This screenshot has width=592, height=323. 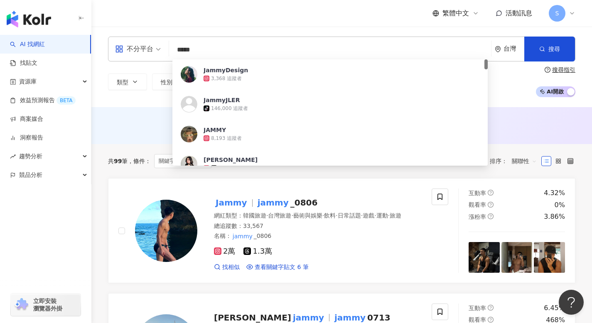 I want to click on span: 性別, so click(x=167, y=82).